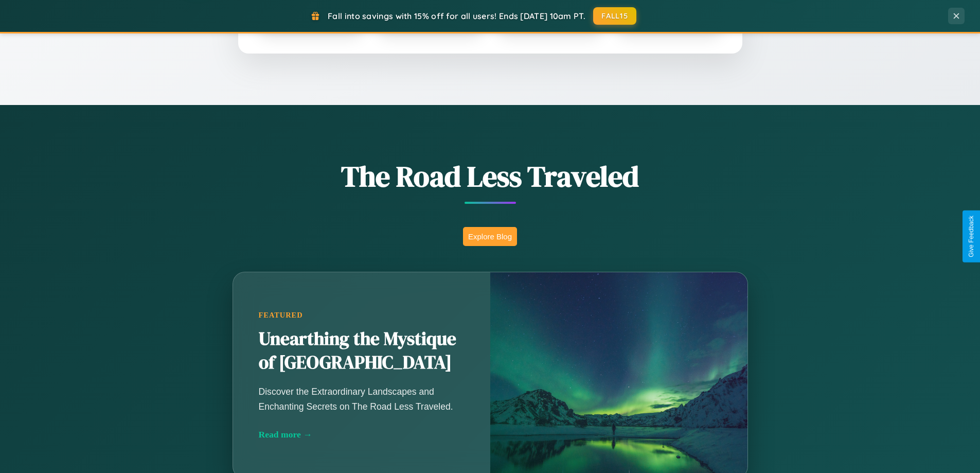  I want to click on h1: The Road Less Traveled, so click(490, 176).